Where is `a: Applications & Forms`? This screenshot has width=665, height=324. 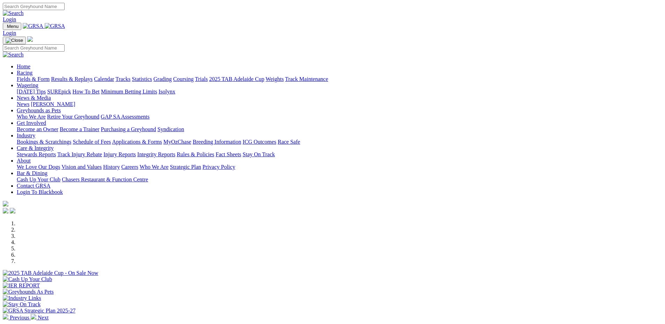
a: Applications & Forms is located at coordinates (137, 142).